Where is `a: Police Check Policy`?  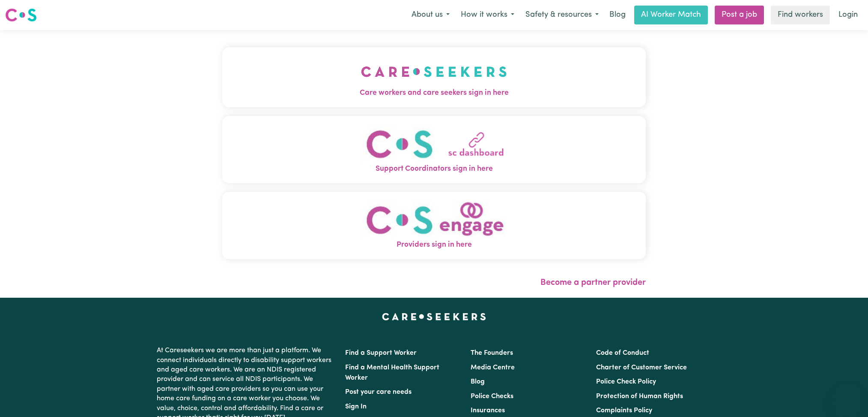 a: Police Check Policy is located at coordinates (626, 381).